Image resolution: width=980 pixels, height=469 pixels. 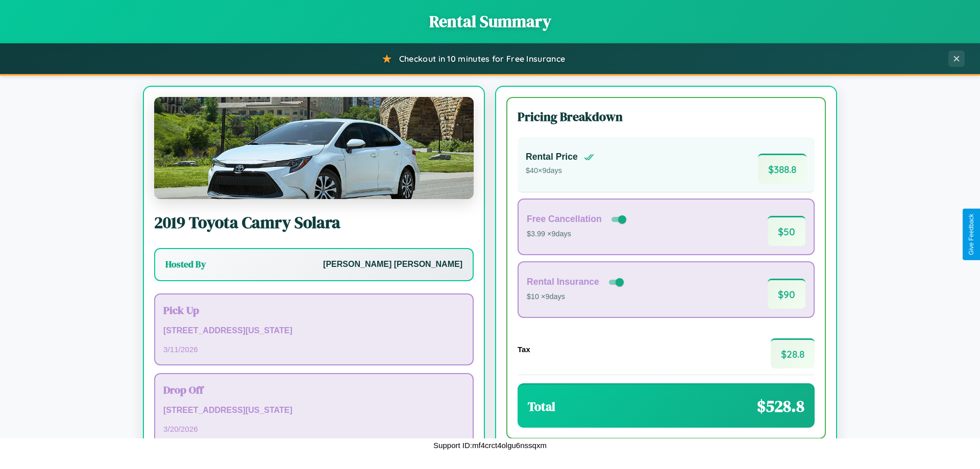 What do you see at coordinates (577, 234) in the screenshot?
I see `p: $3.99 × 9 days` at bounding box center [577, 234].